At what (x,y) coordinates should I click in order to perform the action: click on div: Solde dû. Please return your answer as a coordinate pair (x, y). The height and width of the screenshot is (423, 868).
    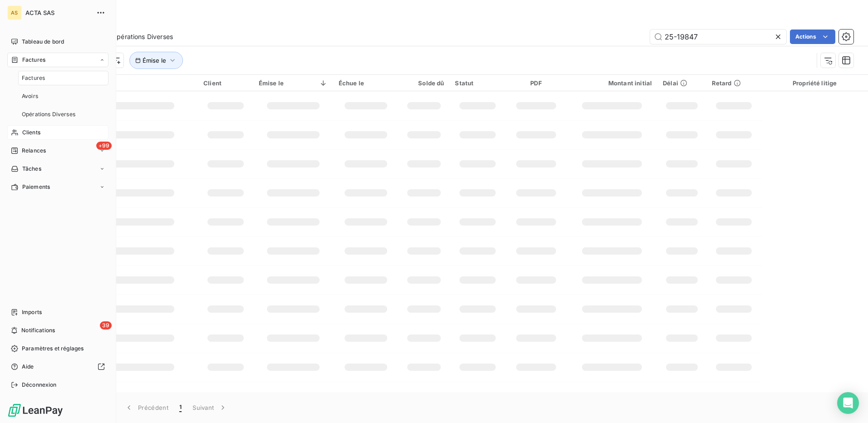
    Looking at the image, I should click on (424, 83).